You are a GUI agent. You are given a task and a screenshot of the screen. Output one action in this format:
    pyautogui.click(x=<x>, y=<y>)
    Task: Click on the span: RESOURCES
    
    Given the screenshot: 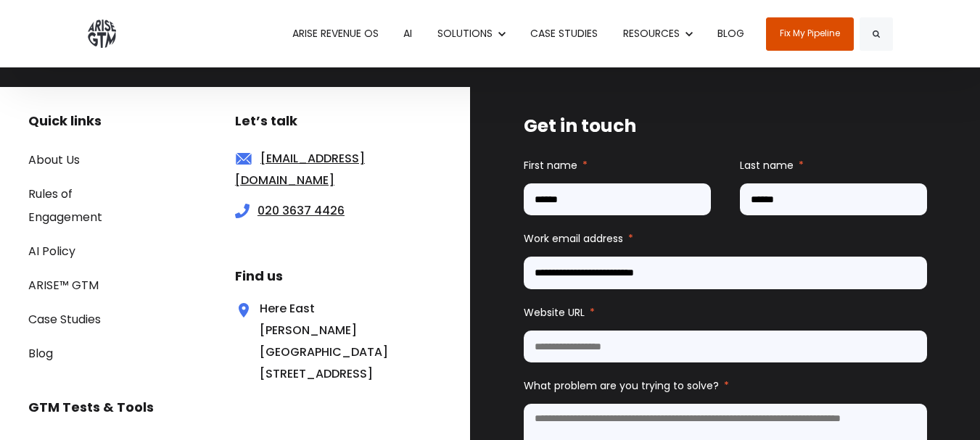 What is the action you would take?
    pyautogui.click(x=651, y=33)
    